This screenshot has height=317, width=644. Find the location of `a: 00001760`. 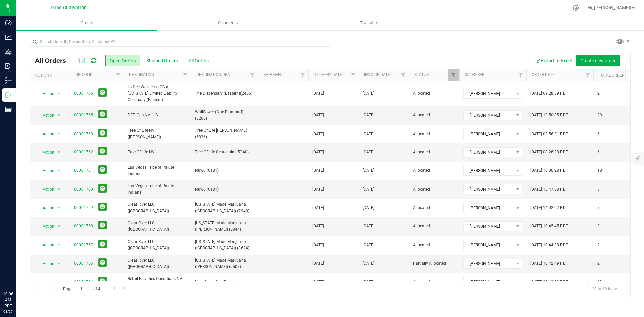

a: 00001760 is located at coordinates (84, 189).